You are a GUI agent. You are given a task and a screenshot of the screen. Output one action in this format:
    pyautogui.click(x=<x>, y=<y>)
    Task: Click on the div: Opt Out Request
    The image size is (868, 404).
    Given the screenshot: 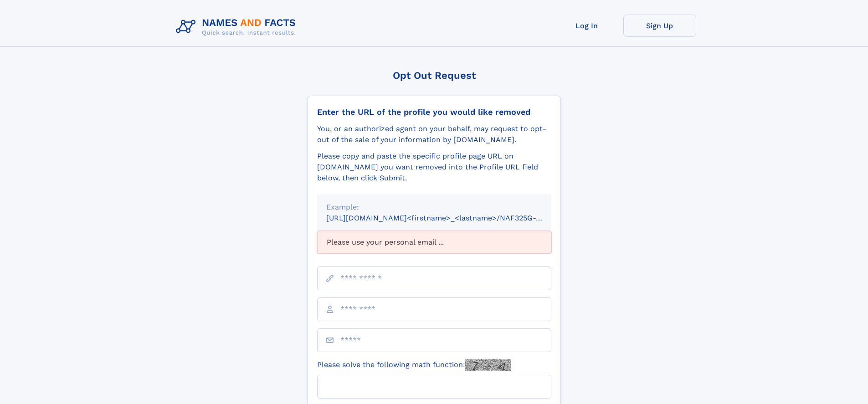 What is the action you would take?
    pyautogui.click(x=434, y=75)
    